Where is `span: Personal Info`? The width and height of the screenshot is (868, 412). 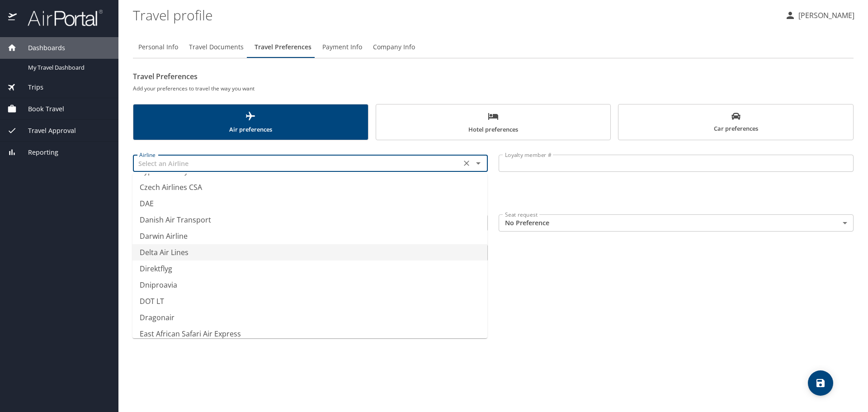 span: Personal Info is located at coordinates (158, 47).